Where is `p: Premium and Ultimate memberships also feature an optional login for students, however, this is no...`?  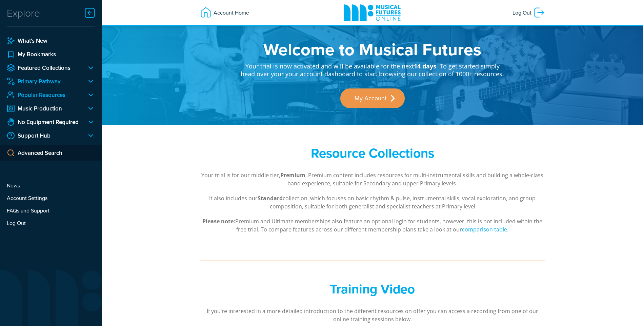
p: Premium and Ultimate memberships also feature an optional login for students, however, this is no... is located at coordinates (372, 225).